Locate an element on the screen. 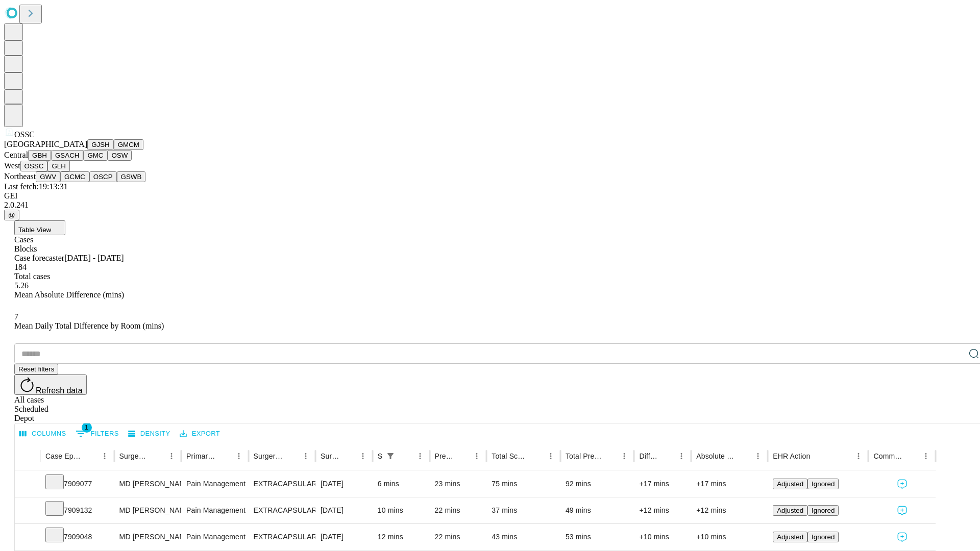 The width and height of the screenshot is (980, 551). span: Total cases is located at coordinates (32, 276).